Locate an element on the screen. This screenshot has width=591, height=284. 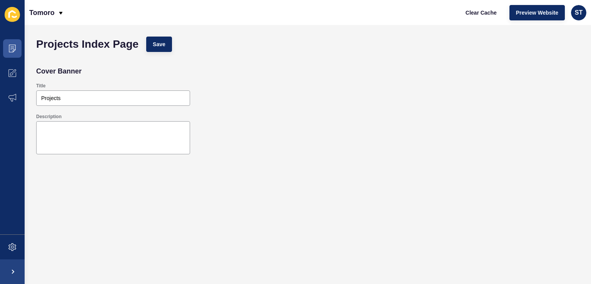
h1: Projects Index Page is located at coordinates (87, 44).